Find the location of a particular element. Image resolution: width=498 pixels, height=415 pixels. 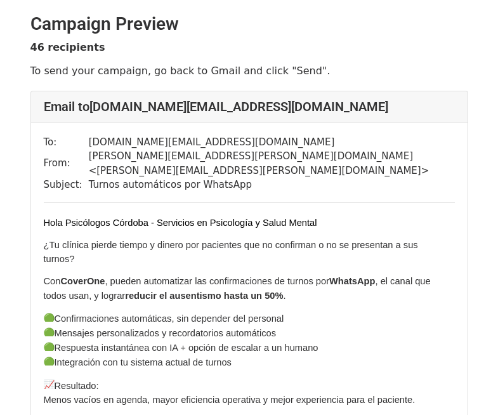

span: reducir el ausentismo hasta un 50% is located at coordinates (204, 296).